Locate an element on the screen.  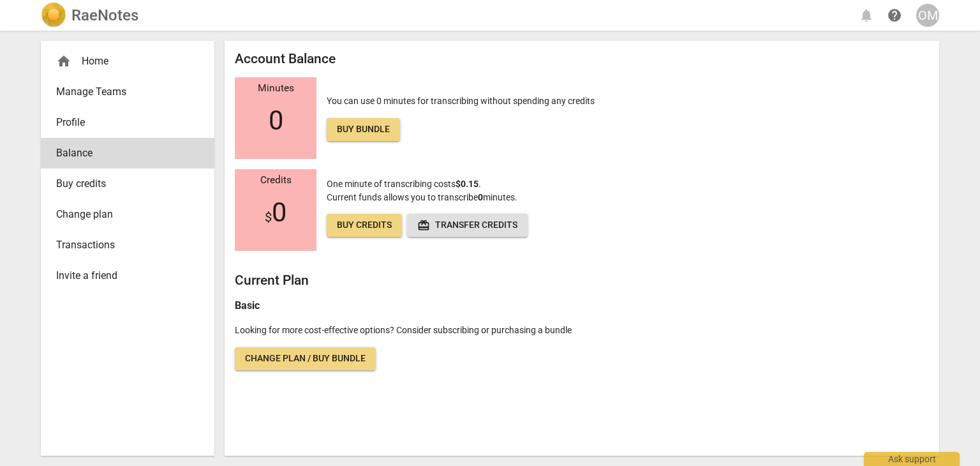
span: Transfer credits is located at coordinates (467, 226).